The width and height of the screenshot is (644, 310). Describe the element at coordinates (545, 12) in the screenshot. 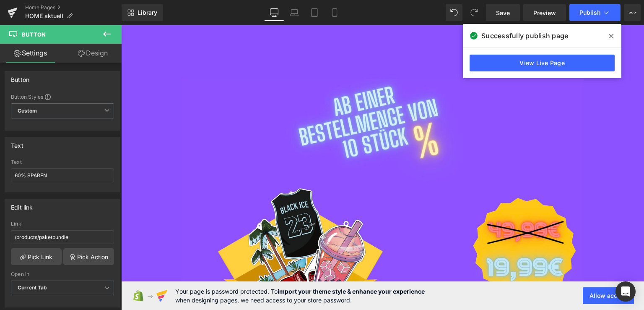

I see `span: Preview` at that location.